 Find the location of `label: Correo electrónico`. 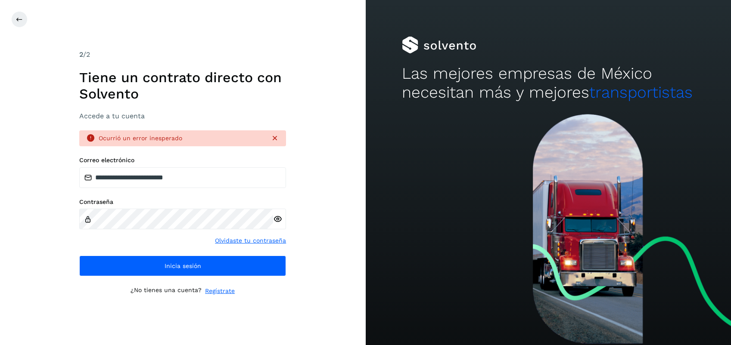

label: Correo electrónico is located at coordinates (183, 160).